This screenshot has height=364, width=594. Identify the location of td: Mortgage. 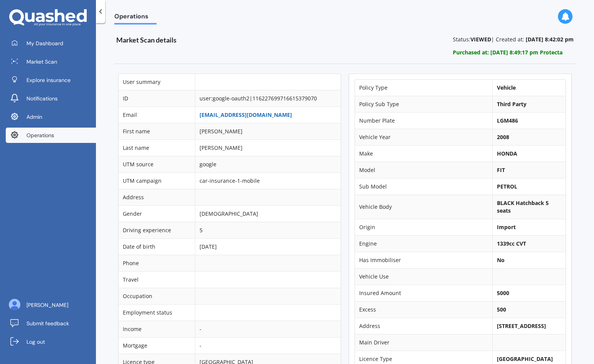
(157, 346).